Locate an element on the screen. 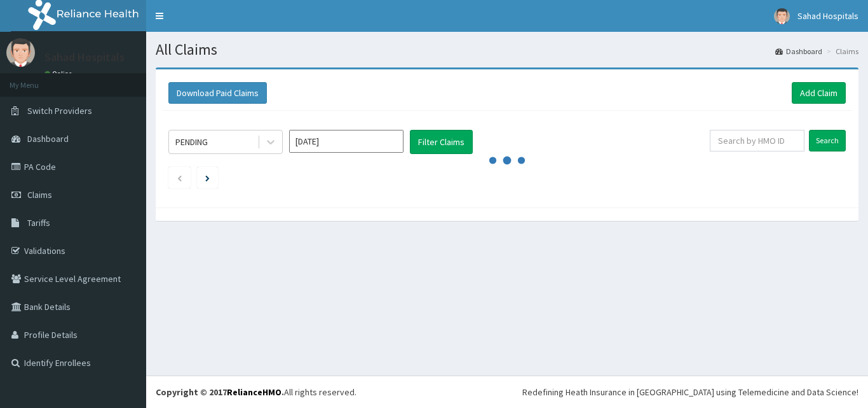  p: Sahad Hospitals is located at coordinates (84, 57).